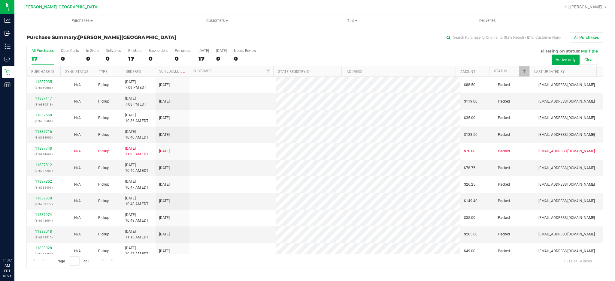 This screenshot has width=615, height=281. What do you see at coordinates (8, 72) in the screenshot?
I see `inline-svg: Retail` at bounding box center [8, 72].